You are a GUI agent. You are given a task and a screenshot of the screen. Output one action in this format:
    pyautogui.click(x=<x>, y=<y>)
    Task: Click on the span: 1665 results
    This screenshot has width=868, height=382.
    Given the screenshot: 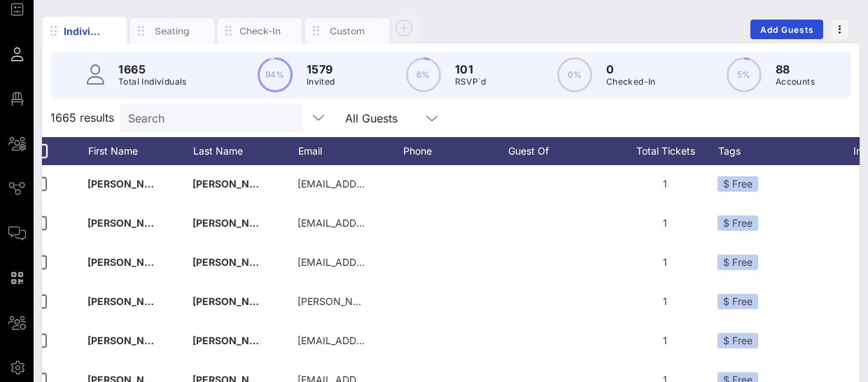 What is the action you would take?
    pyautogui.click(x=82, y=118)
    